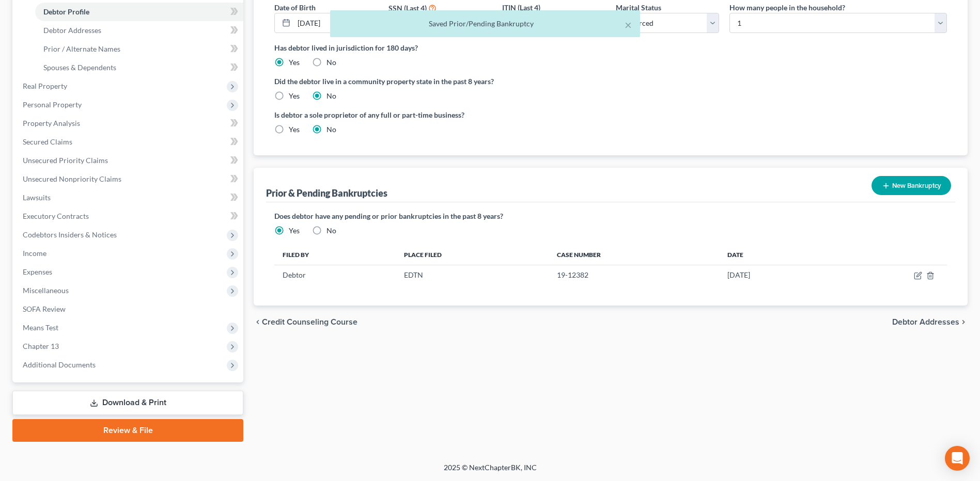 The image size is (980, 481). I want to click on span: Real Property, so click(45, 86).